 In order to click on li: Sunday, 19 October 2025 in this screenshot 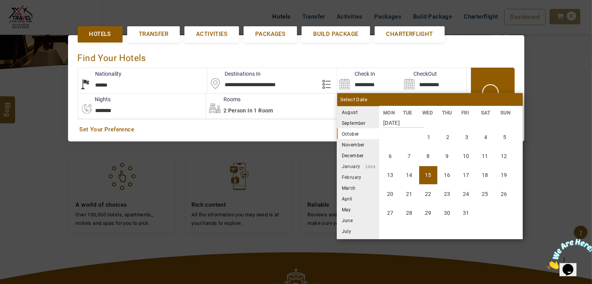, I will do `click(504, 175)`.